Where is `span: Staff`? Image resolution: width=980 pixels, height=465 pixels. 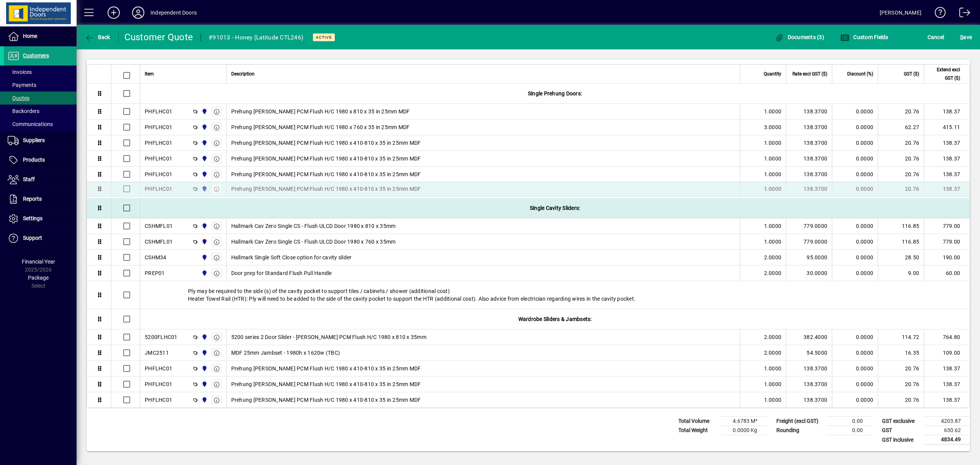
span: Staff is located at coordinates (28, 179).